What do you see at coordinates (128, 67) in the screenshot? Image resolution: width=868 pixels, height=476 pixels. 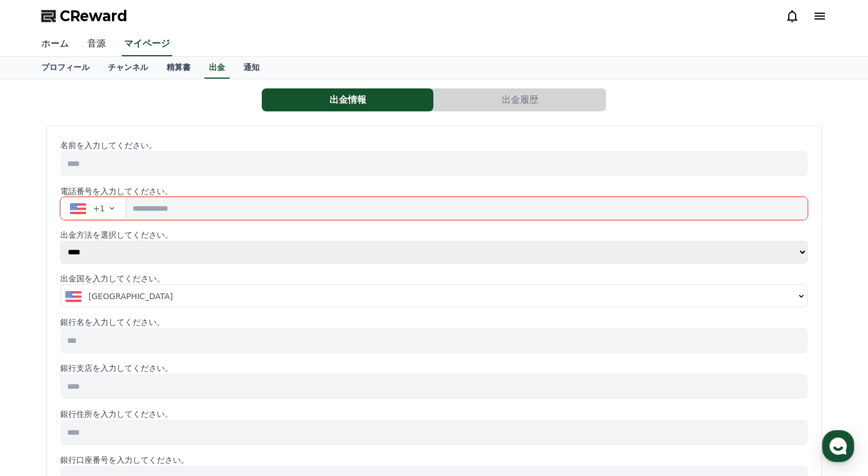 I see `a: チャンネル` at bounding box center [128, 67].